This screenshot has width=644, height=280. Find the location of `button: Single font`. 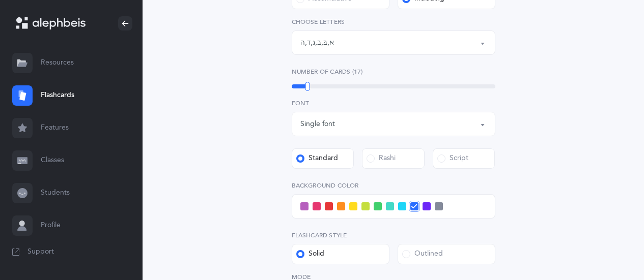

button: Single font is located at coordinates (393, 124).